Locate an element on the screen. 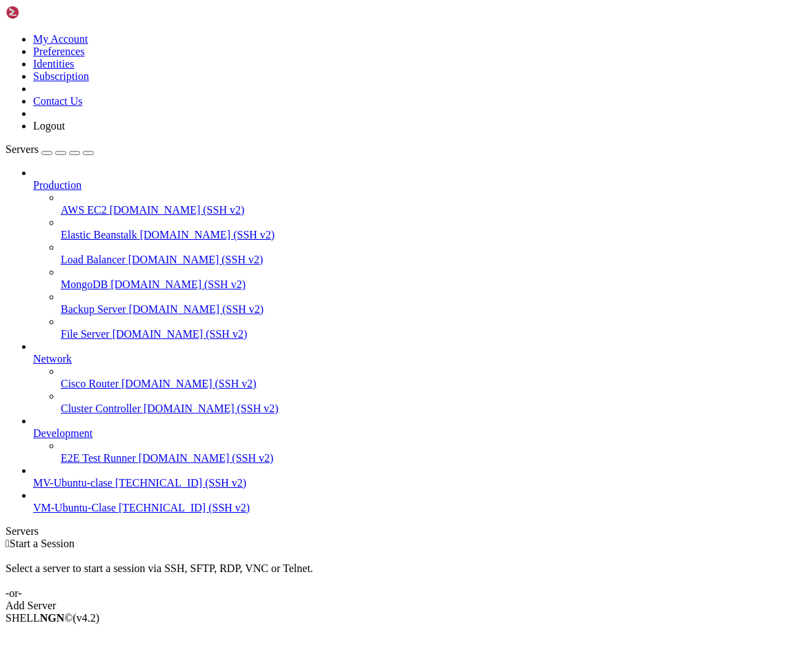  div: Servers is located at coordinates (406, 532).